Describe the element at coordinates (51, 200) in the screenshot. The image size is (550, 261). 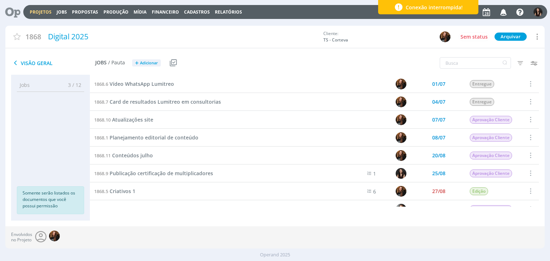
I see `p: Somente serão listados os documentos que você possui permissão` at that location.